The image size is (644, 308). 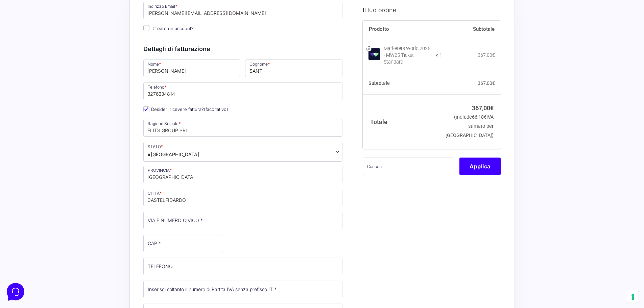 What do you see at coordinates (183, 244) in the screenshot?
I see `input: CAP *` at bounding box center [183, 244].